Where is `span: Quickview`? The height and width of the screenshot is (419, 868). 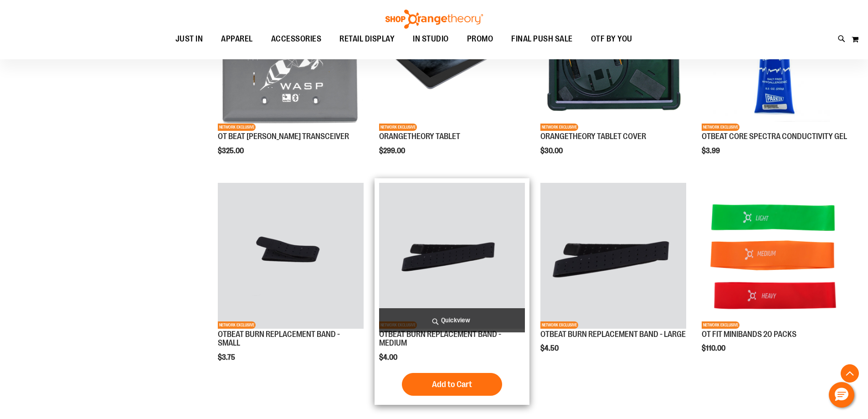
span: Quickview is located at coordinates (452, 320).